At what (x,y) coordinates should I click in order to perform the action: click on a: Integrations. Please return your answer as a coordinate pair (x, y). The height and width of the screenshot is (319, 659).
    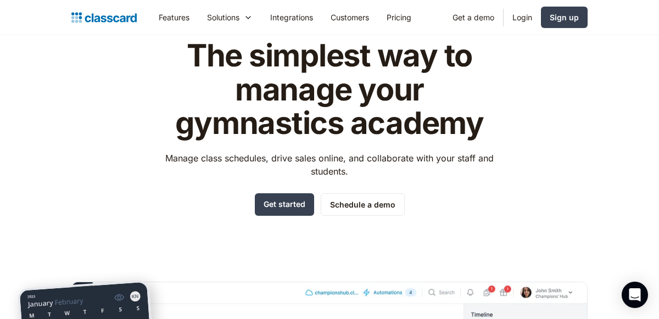
    Looking at the image, I should click on (291, 17).